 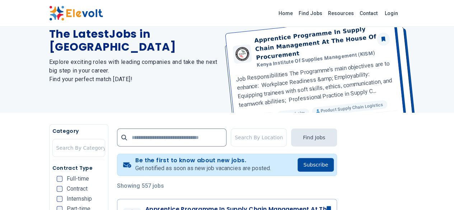 I want to click on span: Internship, so click(x=79, y=199).